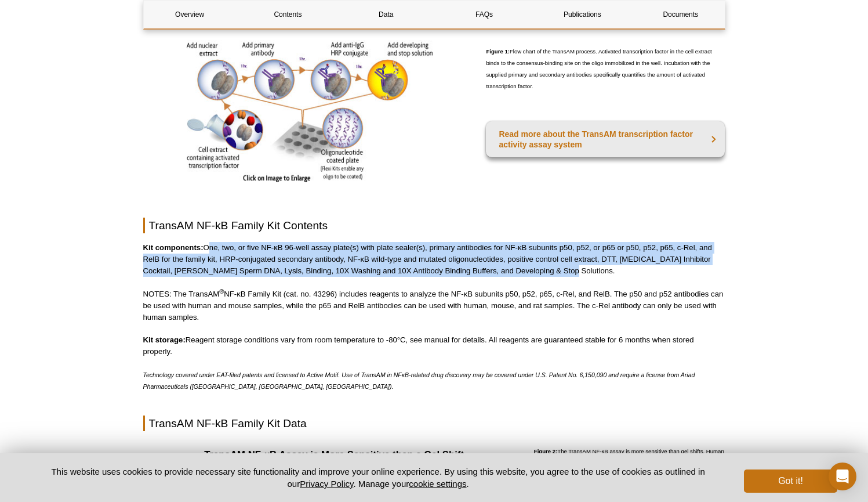 This screenshot has width=868, height=502. I want to click on strong: Figure 1:, so click(497, 51).